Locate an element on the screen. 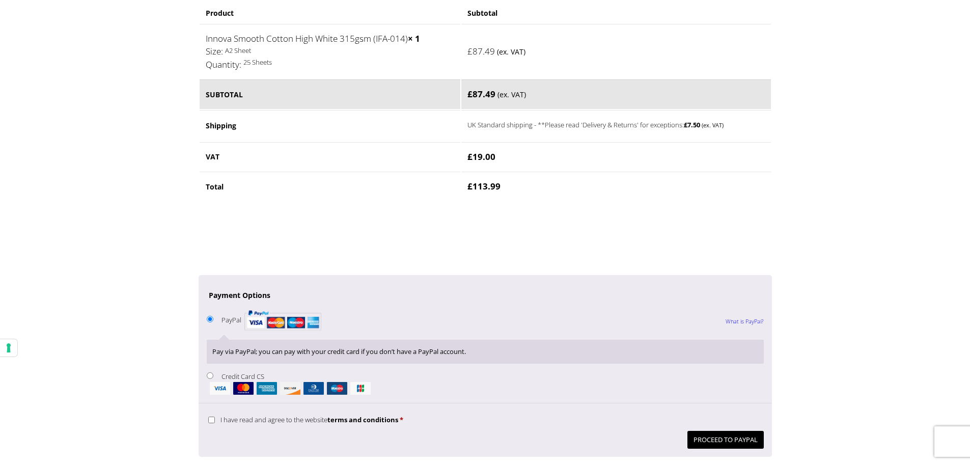  img: jcb is located at coordinates (360, 388).